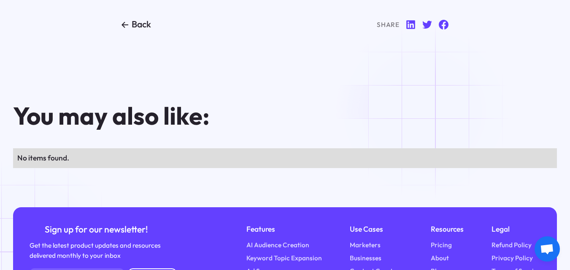 The height and width of the screenshot is (270, 570). I want to click on a: AI Audience Creation, so click(278, 245).